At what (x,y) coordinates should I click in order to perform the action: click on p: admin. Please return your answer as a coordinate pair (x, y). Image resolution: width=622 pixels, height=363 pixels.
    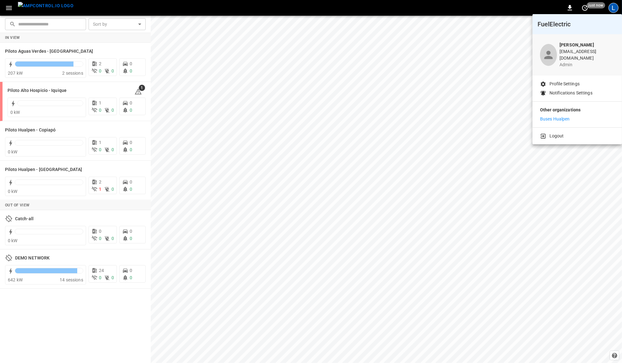
    Looking at the image, I should click on (587, 65).